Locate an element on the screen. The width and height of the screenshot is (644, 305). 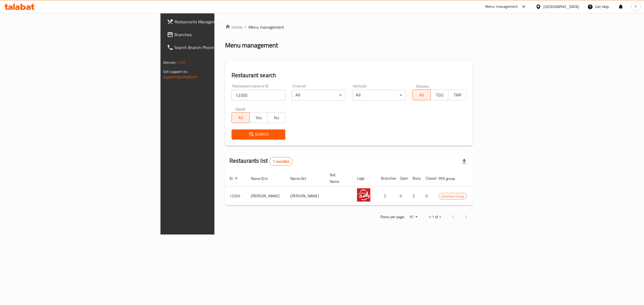
label: Delivery is located at coordinates (423, 86).